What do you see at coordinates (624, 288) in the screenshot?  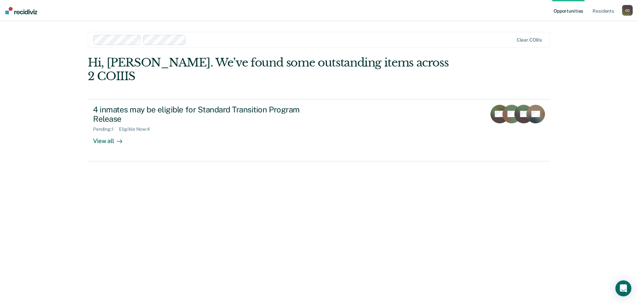 I see `div: Open Intercom Messenger` at bounding box center [624, 288].